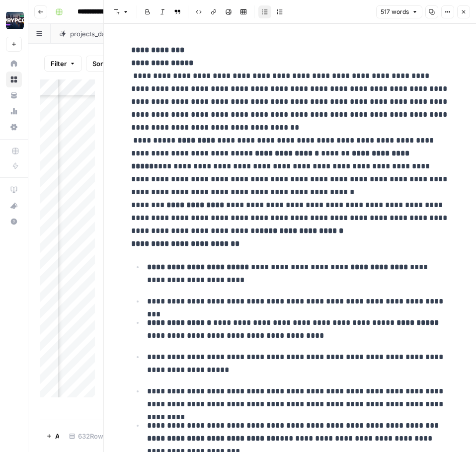 The image size is (476, 452). Describe the element at coordinates (14, 127) in the screenshot. I see `a: Settings` at that location.